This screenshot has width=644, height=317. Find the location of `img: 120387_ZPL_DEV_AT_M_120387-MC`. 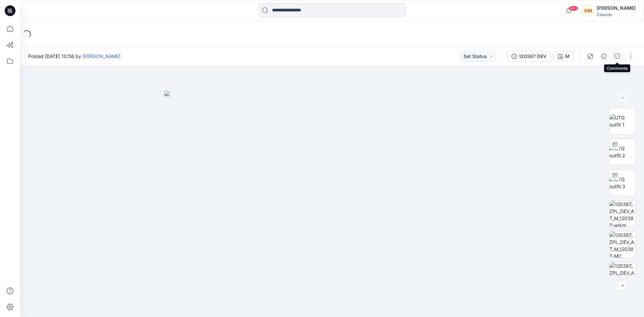

img: 120387_ZPL_DEV_AT_M_120387-MC is located at coordinates (622, 245).